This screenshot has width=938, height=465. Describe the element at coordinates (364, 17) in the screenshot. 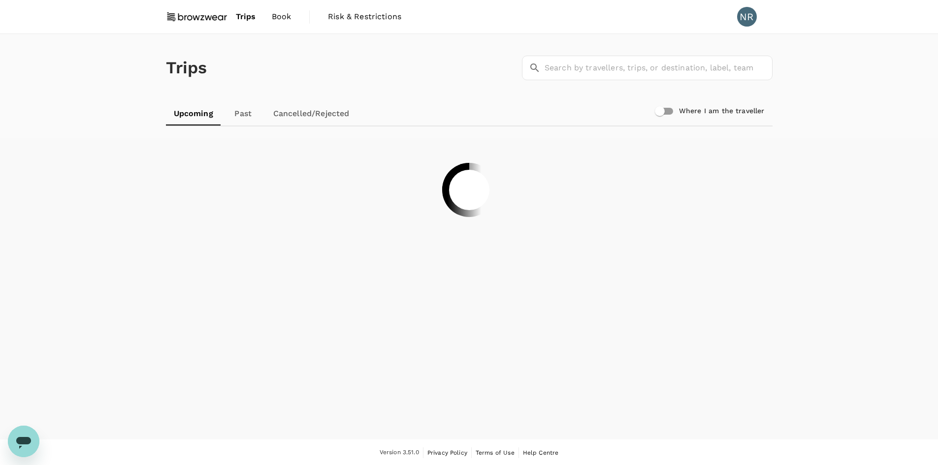

I see `span: Risk & Restrictions` at that location.